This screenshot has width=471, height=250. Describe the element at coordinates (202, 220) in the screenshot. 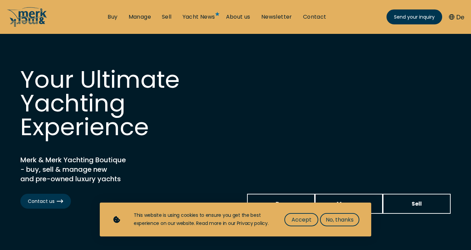

I see `div: This website is using cookies to ensure you get the best experience on our website. Read more in ...` at that location.